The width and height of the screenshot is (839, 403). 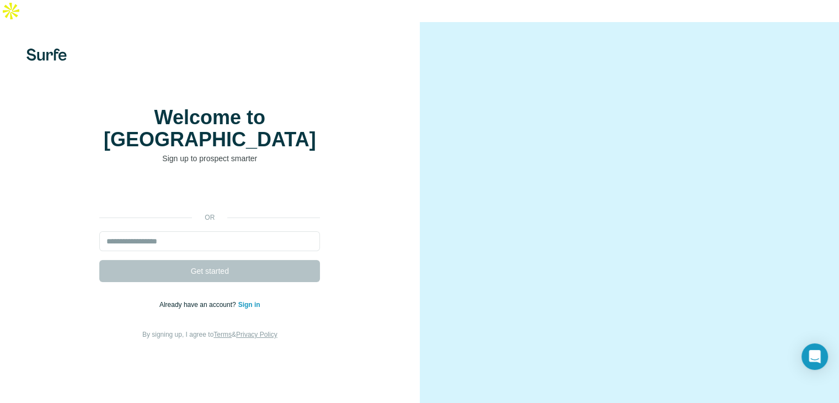 I want to click on a: Sign in, so click(x=249, y=305).